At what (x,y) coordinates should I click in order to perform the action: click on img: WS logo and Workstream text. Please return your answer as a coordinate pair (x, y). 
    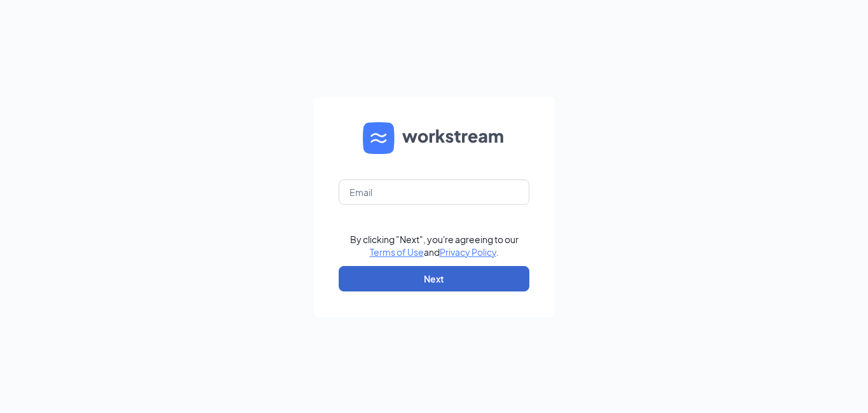
    Looking at the image, I should click on (434, 138).